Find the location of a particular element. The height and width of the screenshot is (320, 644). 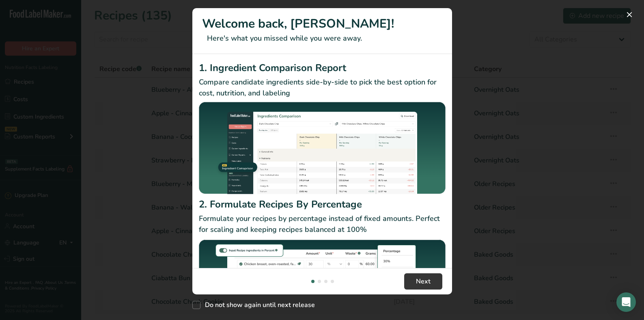

h2: 2. Formulate Recipes By Percentage is located at coordinates (322, 204).